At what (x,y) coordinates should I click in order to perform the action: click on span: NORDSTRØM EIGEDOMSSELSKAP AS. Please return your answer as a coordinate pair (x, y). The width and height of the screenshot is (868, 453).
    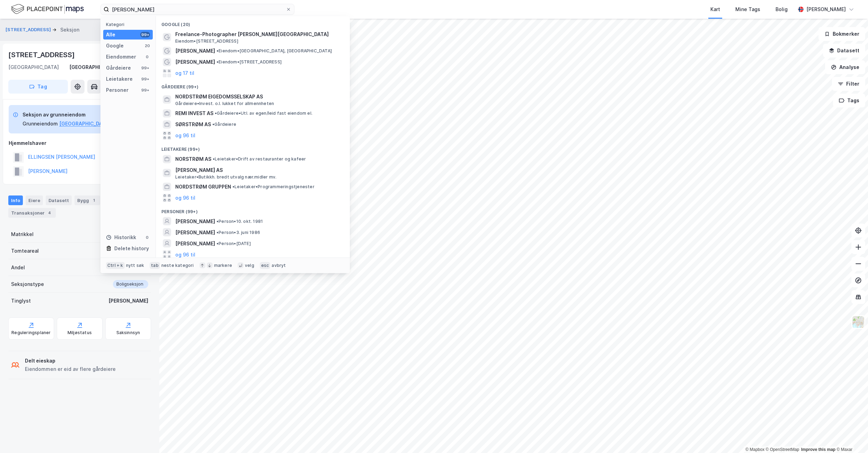
    Looking at the image, I should click on (258, 96).